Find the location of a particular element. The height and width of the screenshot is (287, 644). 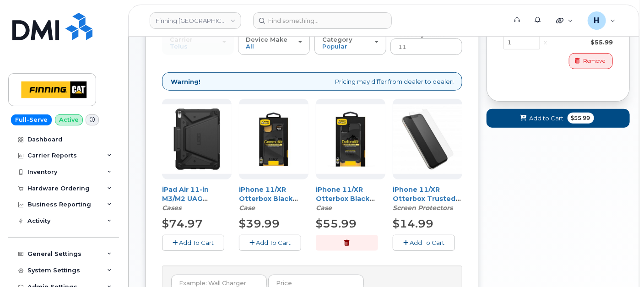

div: hakaur@dminc.com is located at coordinates (601, 20).